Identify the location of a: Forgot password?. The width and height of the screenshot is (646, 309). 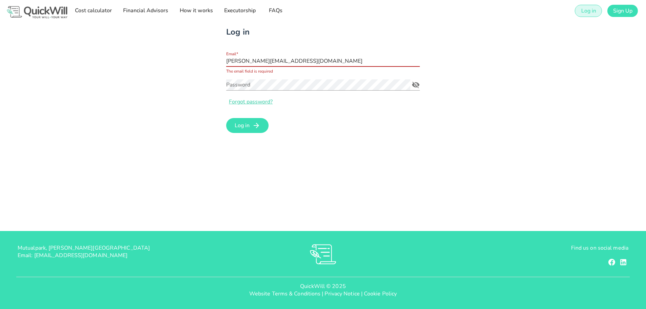
(249, 102).